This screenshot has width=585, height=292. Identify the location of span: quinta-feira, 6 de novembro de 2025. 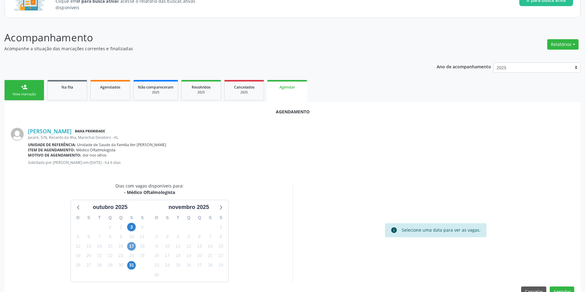
(199, 237).